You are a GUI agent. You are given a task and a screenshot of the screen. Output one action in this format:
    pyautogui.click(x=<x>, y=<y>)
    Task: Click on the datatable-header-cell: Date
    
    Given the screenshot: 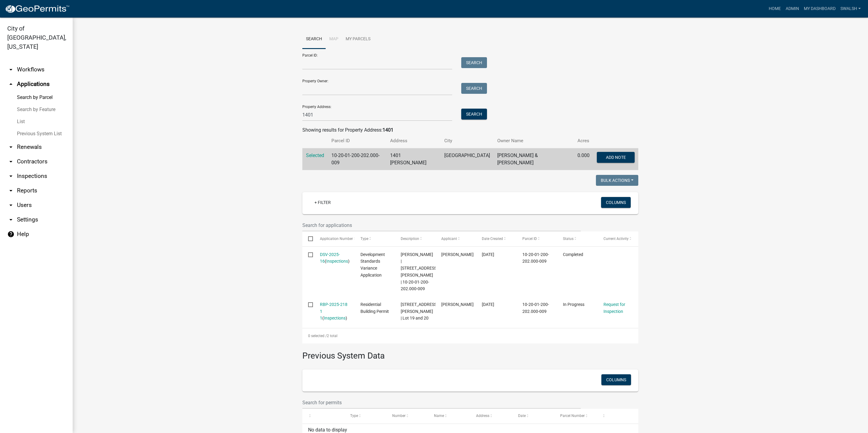 What is the action you would take?
    pyautogui.click(x=534, y=416)
    